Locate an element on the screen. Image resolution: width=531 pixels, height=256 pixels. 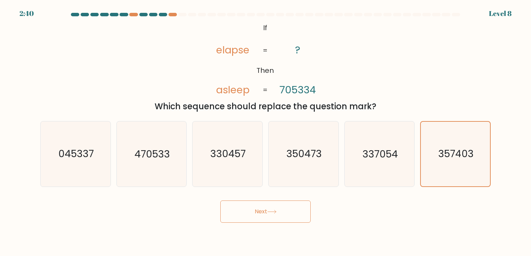
tspan: asleep is located at coordinates (233, 90).